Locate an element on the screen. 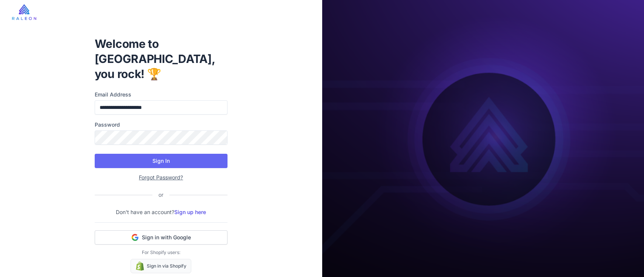  a: Forgot Password? is located at coordinates (161, 177).